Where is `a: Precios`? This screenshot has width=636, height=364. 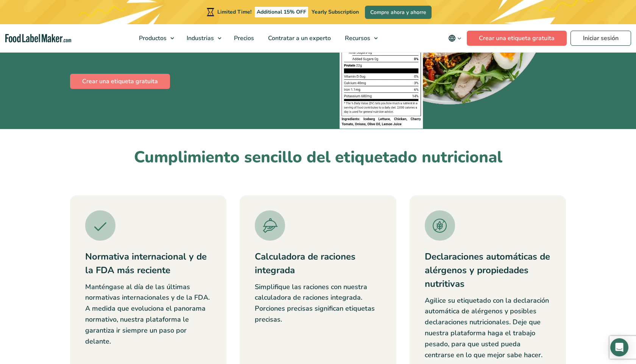
a: Precios is located at coordinates (243, 38).